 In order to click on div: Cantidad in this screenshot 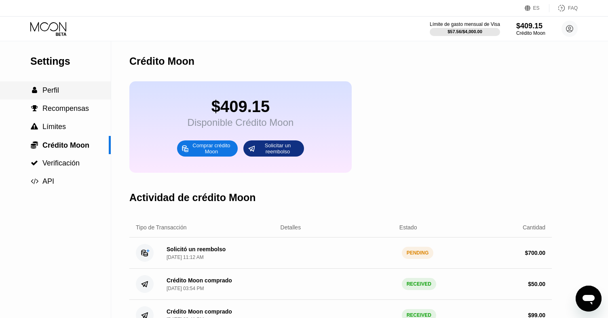, I will do `click(534, 227)`.